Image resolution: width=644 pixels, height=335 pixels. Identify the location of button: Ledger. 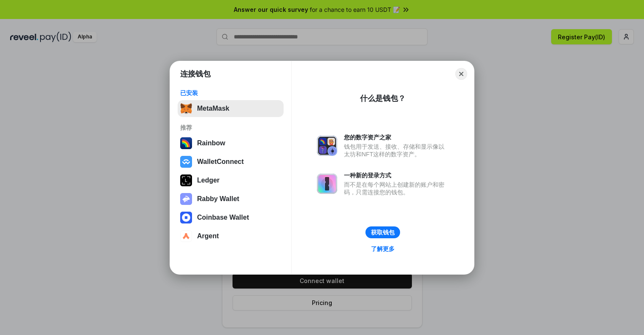
(230, 180).